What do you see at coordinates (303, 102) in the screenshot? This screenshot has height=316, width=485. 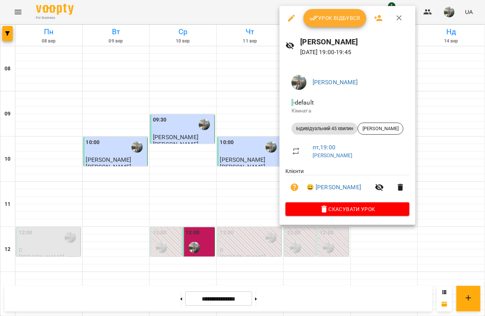 I see `span: - default` at bounding box center [303, 102].